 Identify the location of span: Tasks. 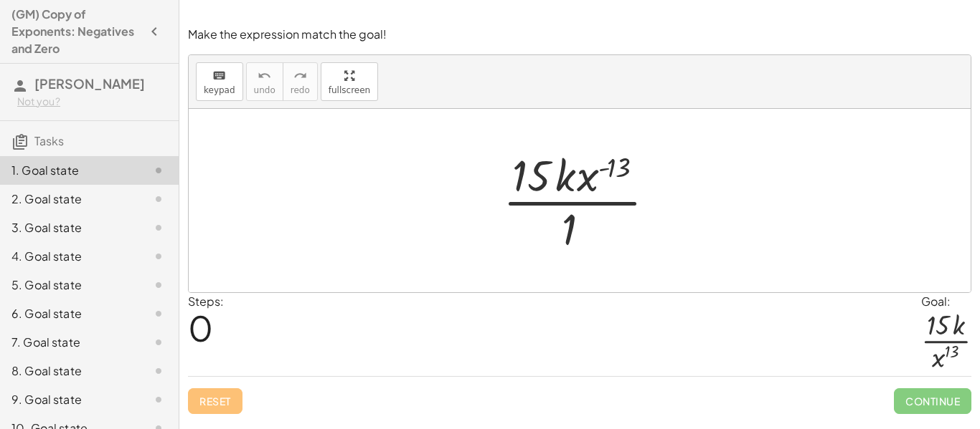
(49, 141).